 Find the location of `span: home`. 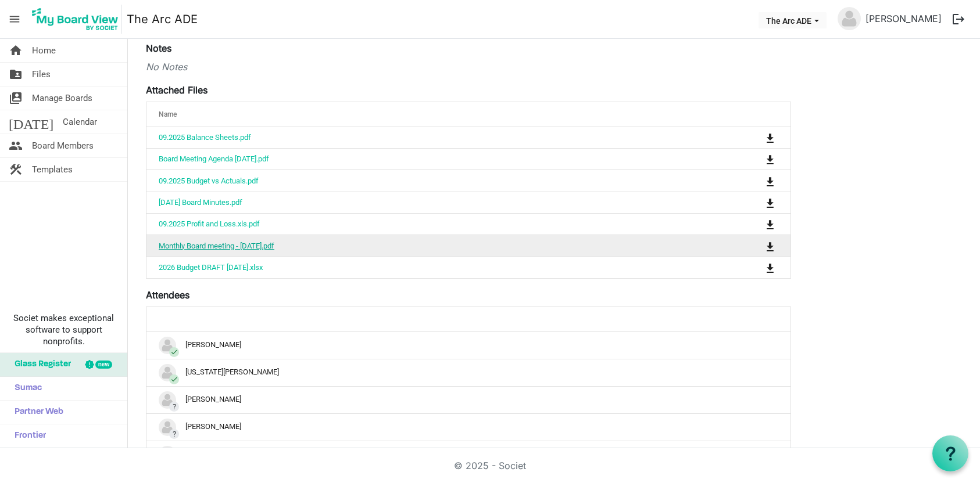

span: home is located at coordinates (16, 51).